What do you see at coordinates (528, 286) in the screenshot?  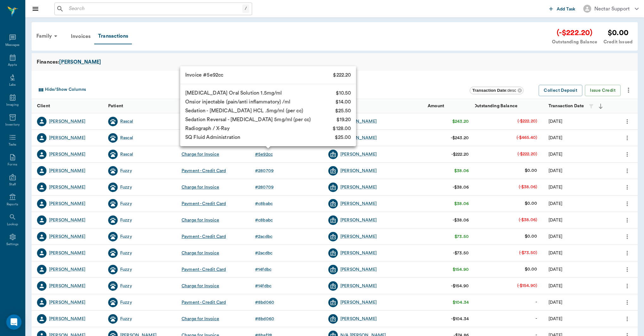 I see `td: (-$154.90)` at bounding box center [528, 286].